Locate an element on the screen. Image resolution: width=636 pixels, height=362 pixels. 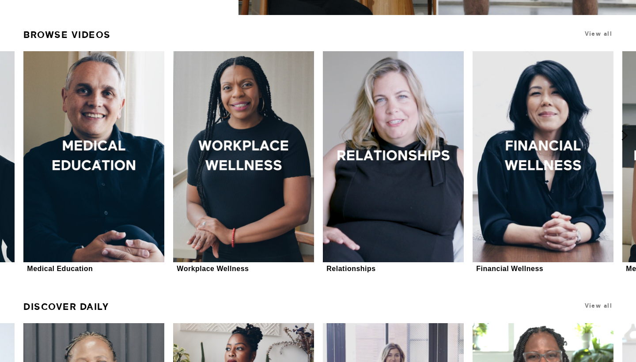
div: Financial Wellness is located at coordinates (510, 269).